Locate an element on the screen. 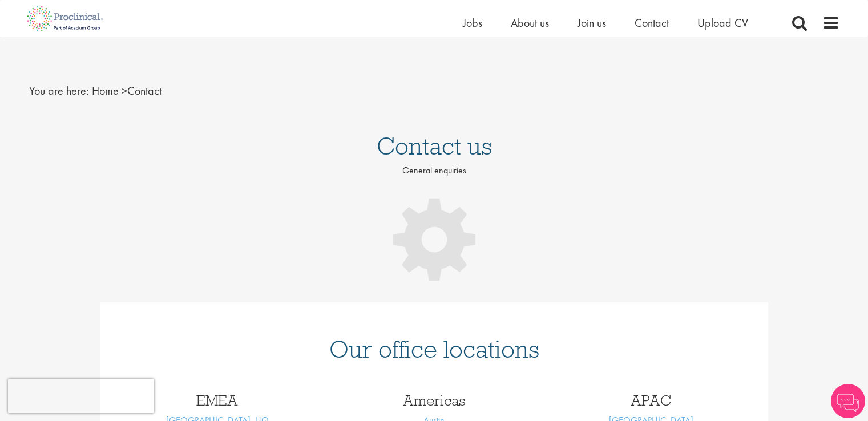 The image size is (868, 421). a: About us is located at coordinates (530, 23).